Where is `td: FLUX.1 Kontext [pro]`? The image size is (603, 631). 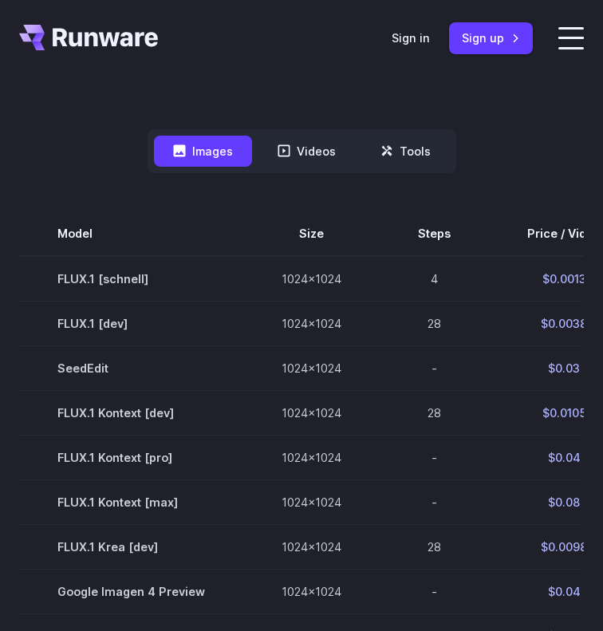 td: FLUX.1 Kontext [pro] is located at coordinates (131, 458).